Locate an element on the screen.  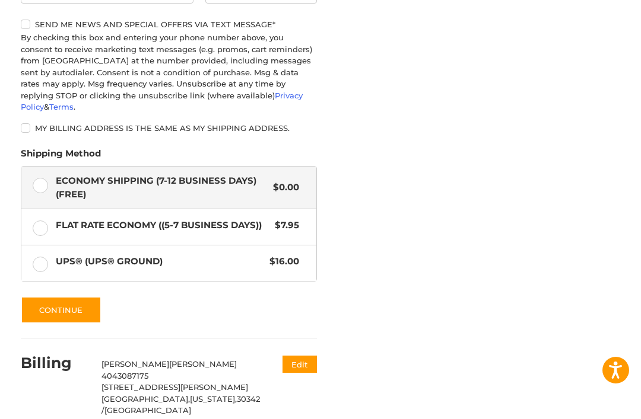
h2: Billing is located at coordinates (55, 363).